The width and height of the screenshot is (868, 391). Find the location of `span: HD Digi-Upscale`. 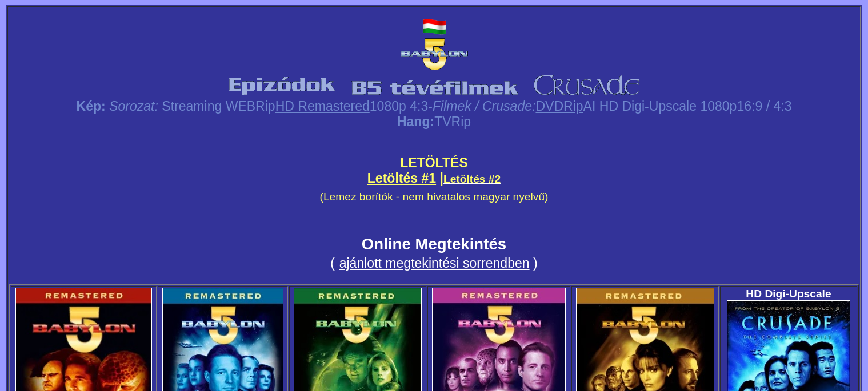

span: HD Digi-Upscale is located at coordinates (788, 294).